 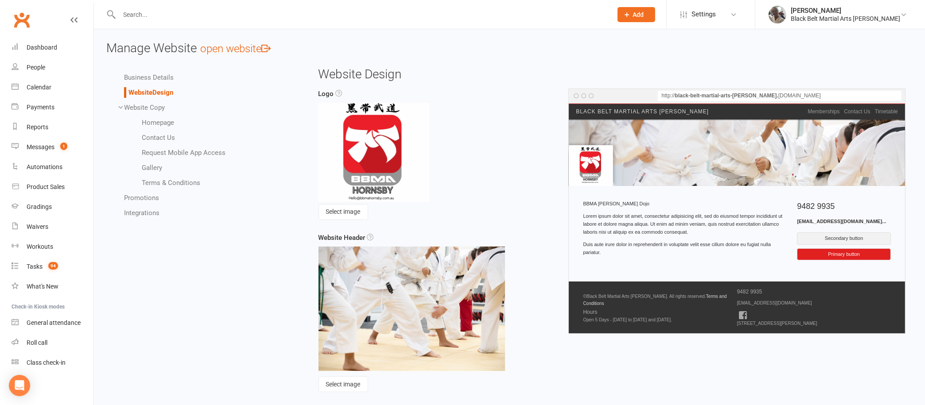 I want to click on a: General attendance kiosk mode, so click(x=52, y=323).